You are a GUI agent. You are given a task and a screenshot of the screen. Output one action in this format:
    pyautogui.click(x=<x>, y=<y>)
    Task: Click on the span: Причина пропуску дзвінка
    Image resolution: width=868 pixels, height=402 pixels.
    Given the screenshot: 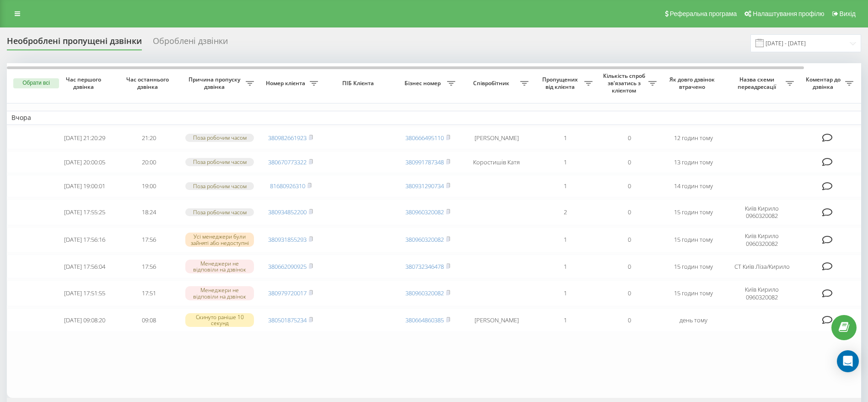 What is the action you would take?
    pyautogui.click(x=216, y=83)
    